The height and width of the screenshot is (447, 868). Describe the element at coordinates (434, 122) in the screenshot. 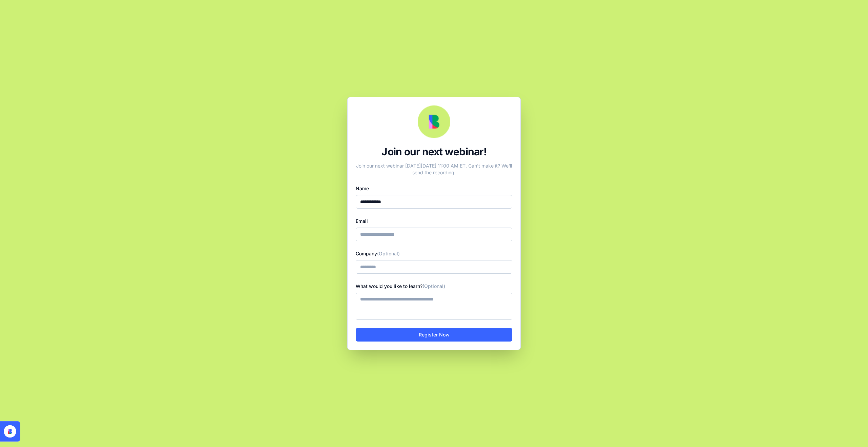

I see `img: Webinar Logo` at that location.